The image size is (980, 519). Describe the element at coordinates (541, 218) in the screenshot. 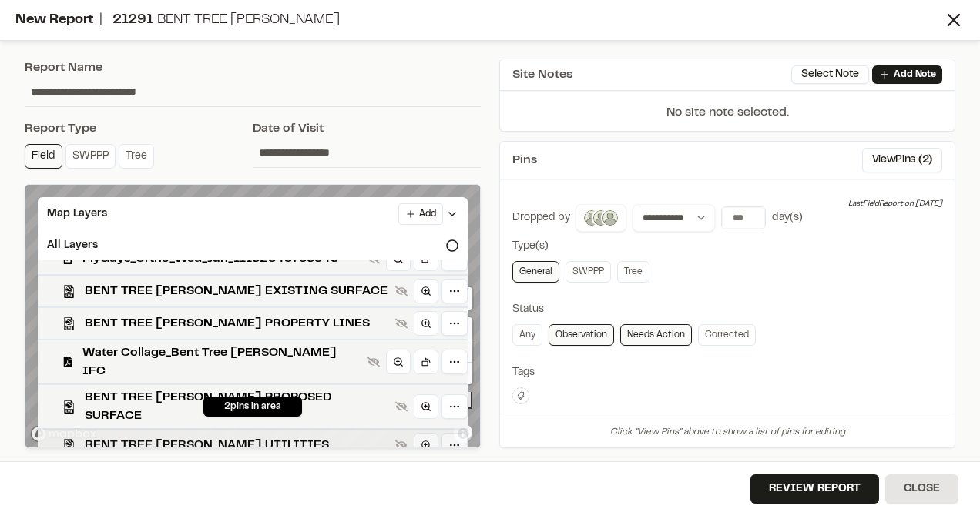

I see `div: Dropped by` at that location.